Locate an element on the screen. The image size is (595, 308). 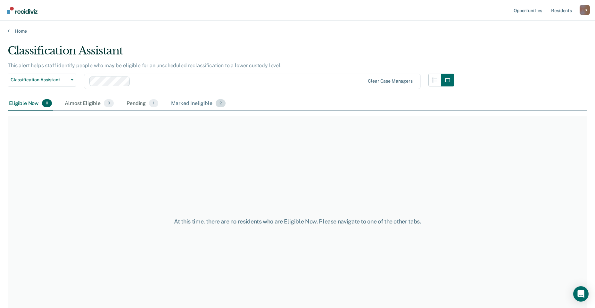
button: Classification Assistant is located at coordinates (42, 80).